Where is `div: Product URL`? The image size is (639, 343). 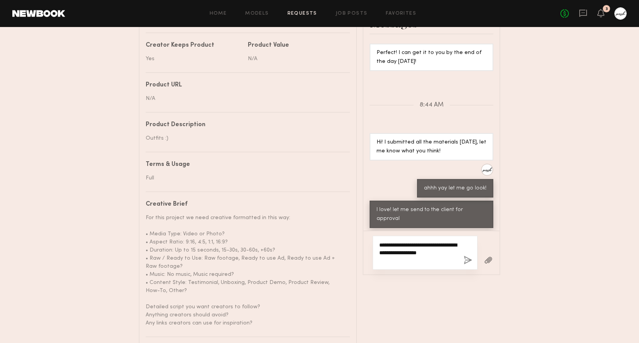 div: Product URL is located at coordinates (245, 85).